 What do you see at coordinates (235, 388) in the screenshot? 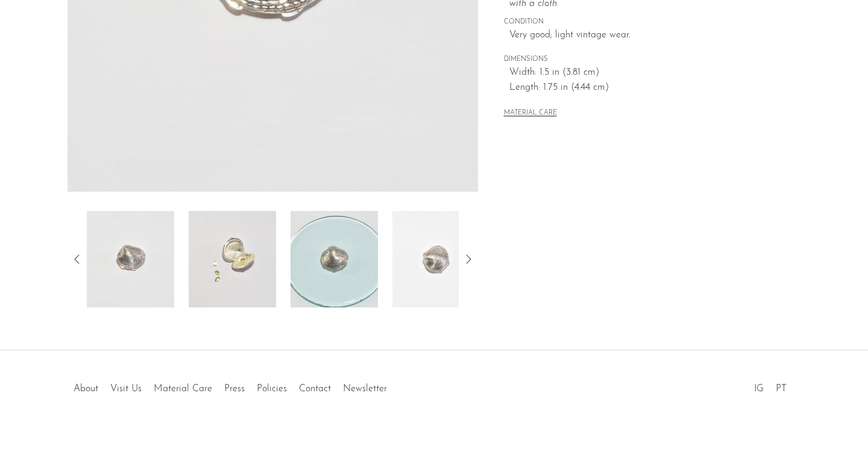
I see `a: Press` at bounding box center [235, 388].